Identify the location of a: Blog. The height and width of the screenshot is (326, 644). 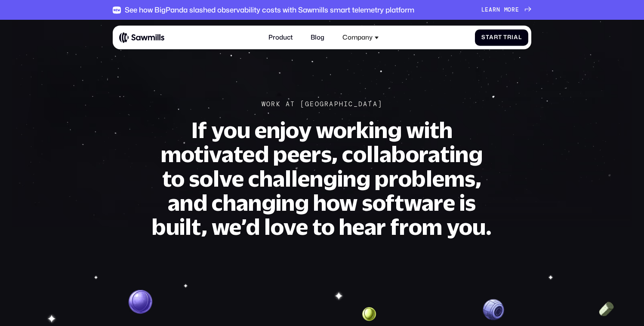
(318, 38).